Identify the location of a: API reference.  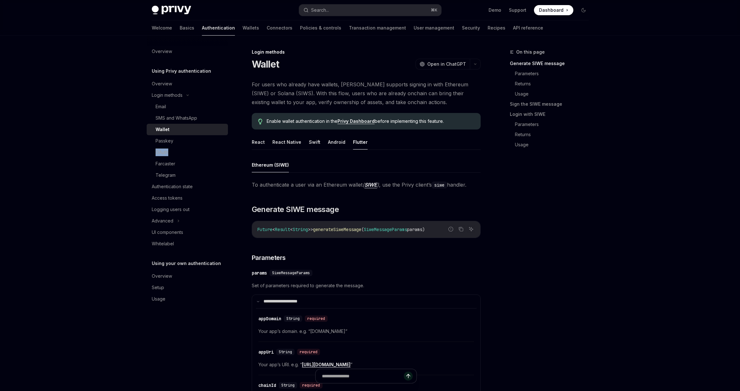
(528, 28).